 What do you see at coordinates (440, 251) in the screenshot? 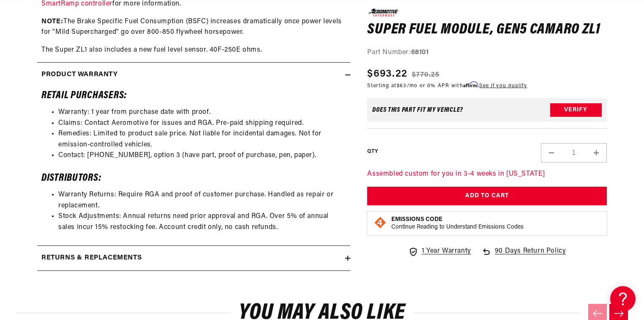
I see `a: 1 Year Warranty` at bounding box center [440, 251].